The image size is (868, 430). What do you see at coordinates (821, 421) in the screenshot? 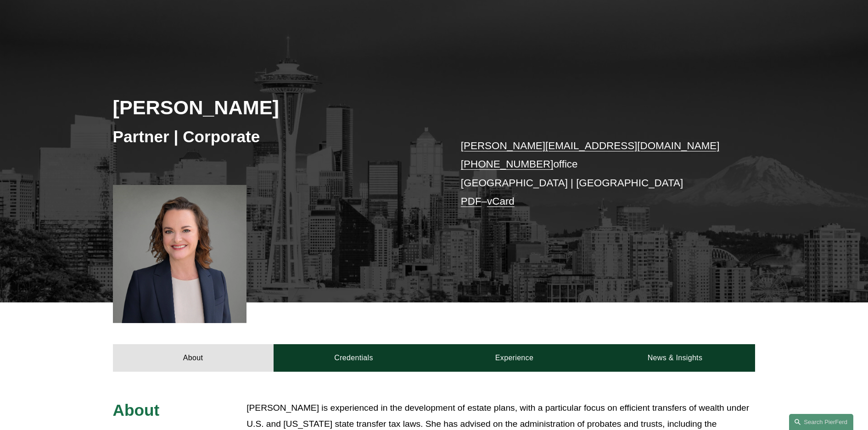
I see `a: Search this site` at bounding box center [821, 421].